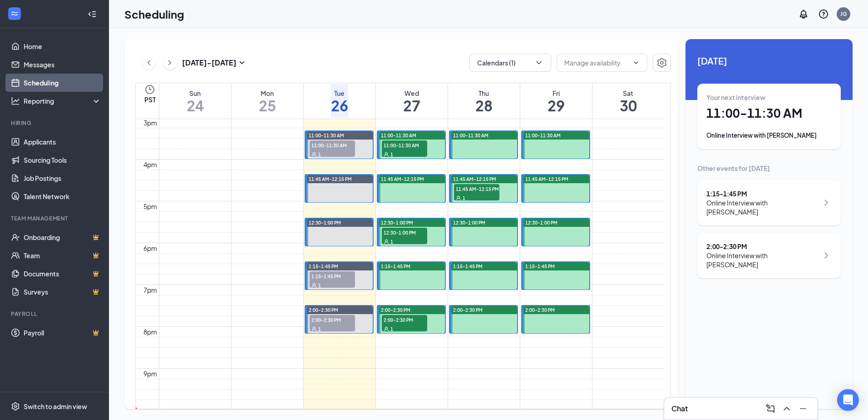  Describe the element at coordinates (557, 106) in the screenshot. I see `h1: 29` at that location.